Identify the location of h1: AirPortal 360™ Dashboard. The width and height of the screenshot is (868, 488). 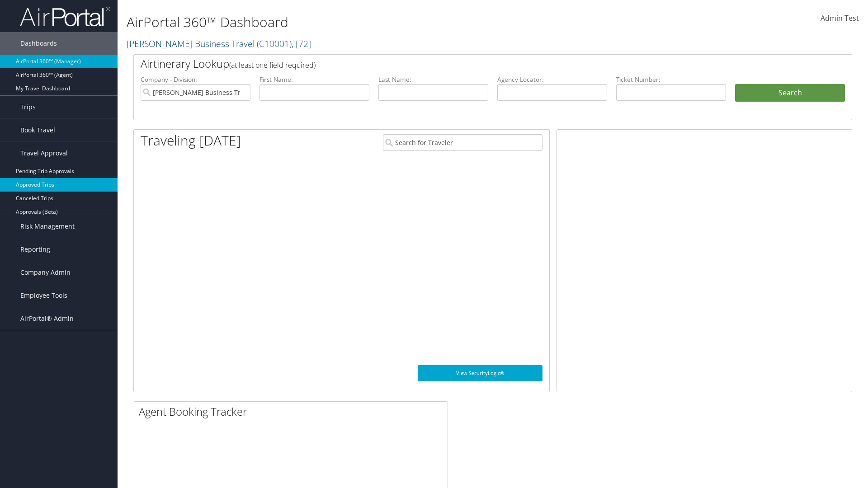
(371, 22).